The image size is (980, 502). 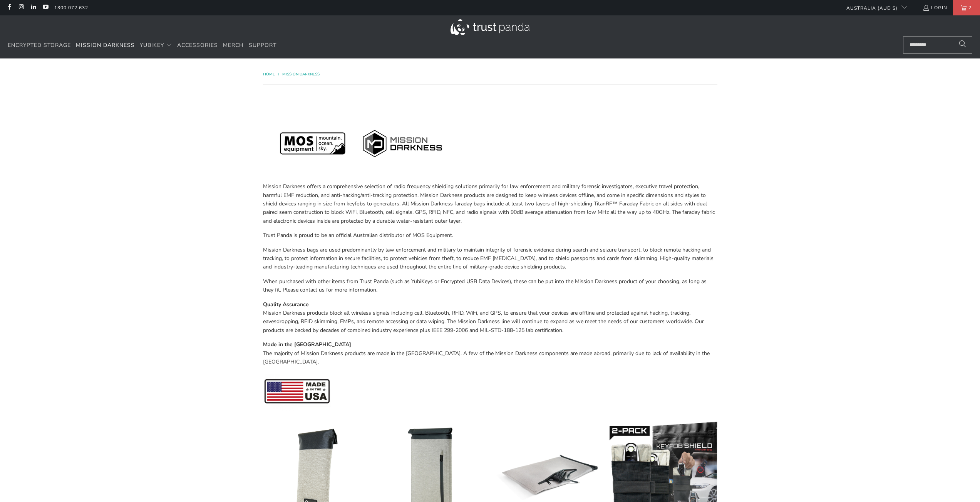 What do you see at coordinates (197, 45) in the screenshot?
I see `span: Accessories` at bounding box center [197, 45].